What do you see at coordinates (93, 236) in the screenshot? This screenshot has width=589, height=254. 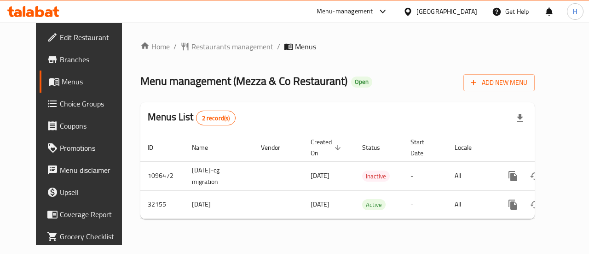 I see `span: Grocery Checklist` at bounding box center [93, 236].